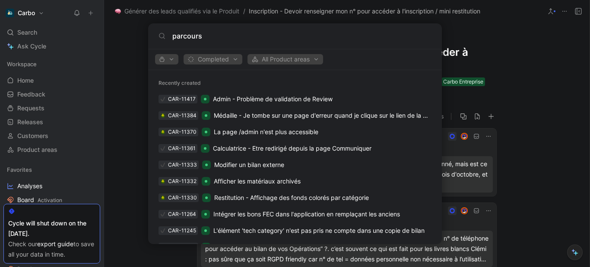 Image resolution: width=590 pixels, height=267 pixels. Describe the element at coordinates (292, 148) in the screenshot. I see `span: Calculatrice - Etre redirigé depuis la page Communiquer` at that location.